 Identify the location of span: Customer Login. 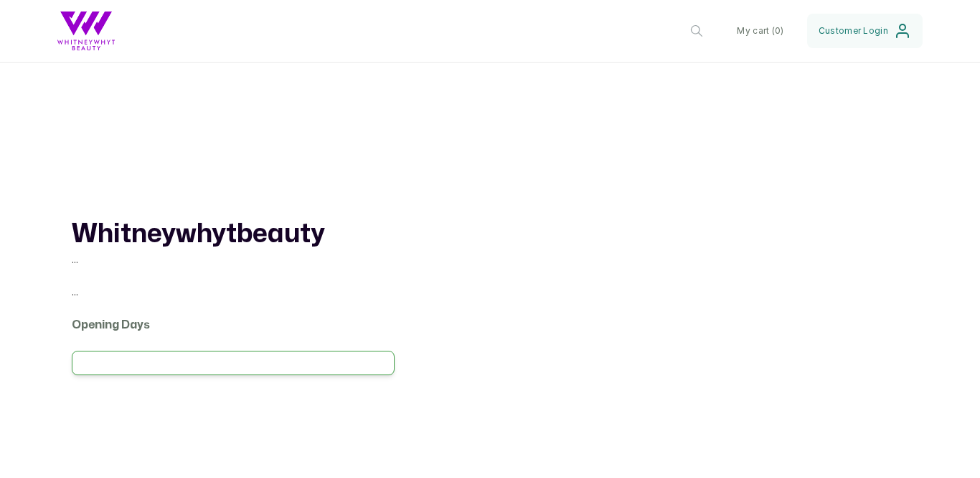
(854, 31).